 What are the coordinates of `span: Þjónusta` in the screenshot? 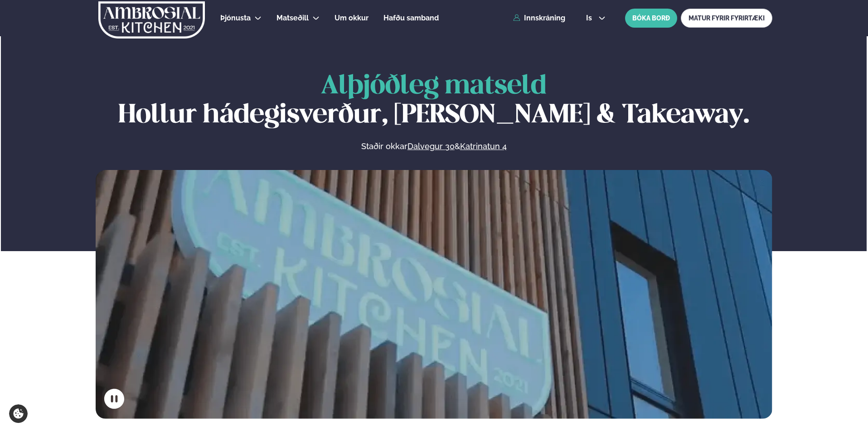 It's located at (235, 18).